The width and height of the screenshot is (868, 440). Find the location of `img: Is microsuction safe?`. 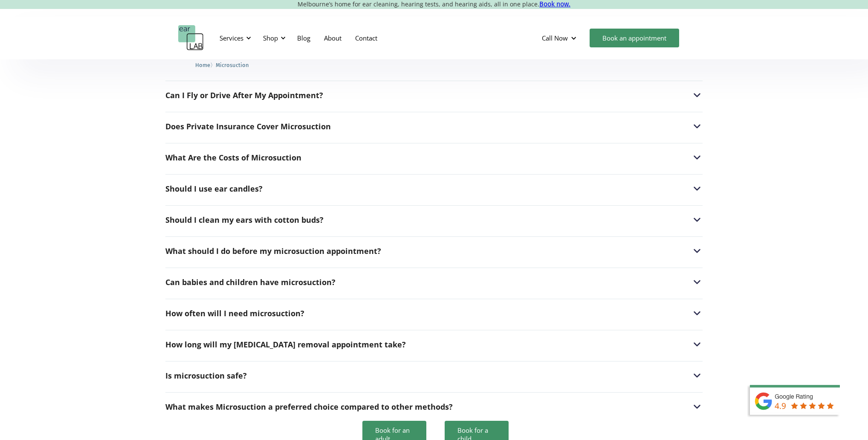

img: Is microsuction safe? is located at coordinates (697, 376).